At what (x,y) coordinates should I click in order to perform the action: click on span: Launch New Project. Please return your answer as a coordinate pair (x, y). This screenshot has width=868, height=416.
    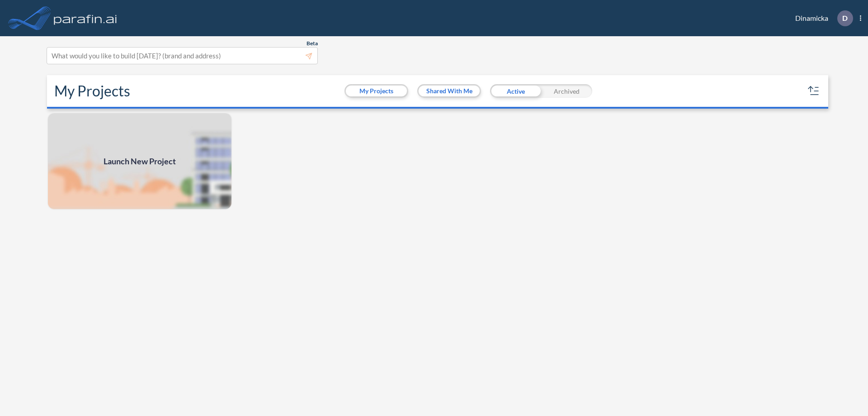
    Looking at the image, I should click on (140, 161).